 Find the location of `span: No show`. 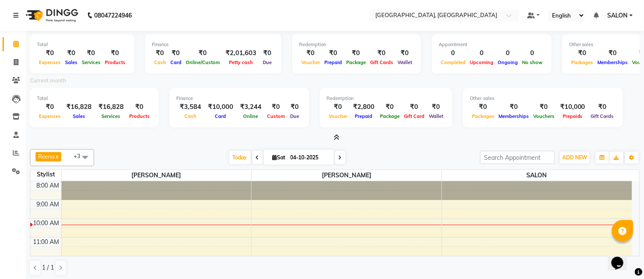

span: No show is located at coordinates (532, 62).